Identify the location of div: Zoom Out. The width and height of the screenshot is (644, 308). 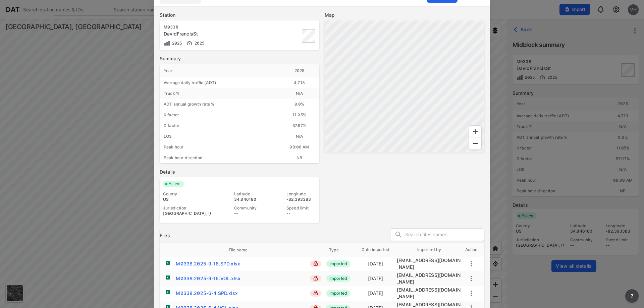
(475, 143).